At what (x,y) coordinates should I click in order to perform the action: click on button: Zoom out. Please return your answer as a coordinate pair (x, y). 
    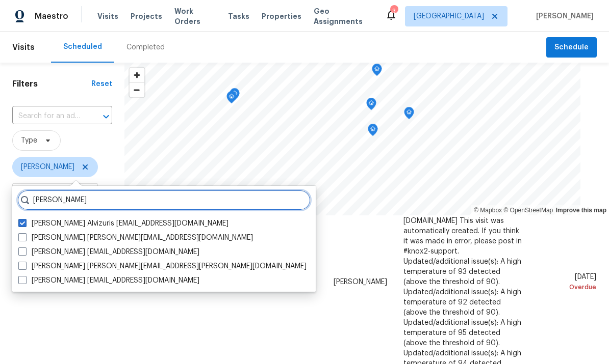
    Looking at the image, I should click on (136, 90).